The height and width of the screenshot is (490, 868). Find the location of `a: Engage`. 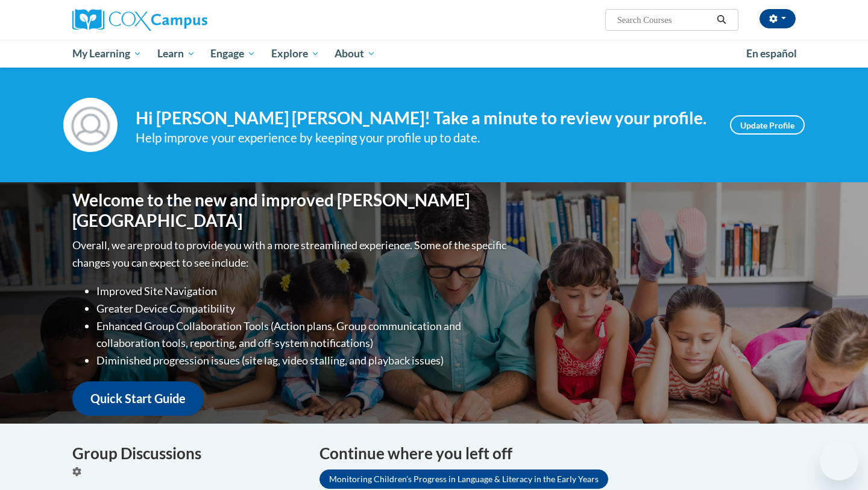

a: Engage is located at coordinates (233, 54).